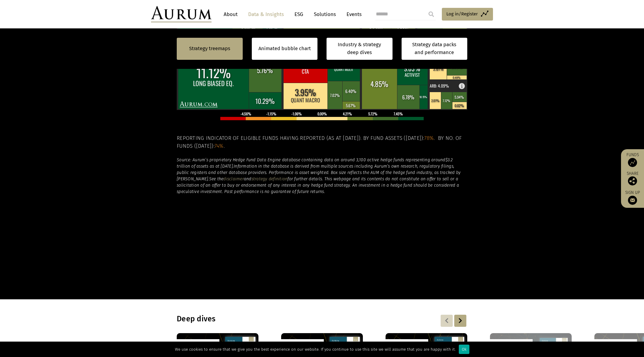 The image size is (644, 357). What do you see at coordinates (311, 160) in the screenshot?
I see `em: Source: Aurum’s proprietary Hedge Fund Data Engine database containing data on around 3,100 activ...` at bounding box center [311, 160].